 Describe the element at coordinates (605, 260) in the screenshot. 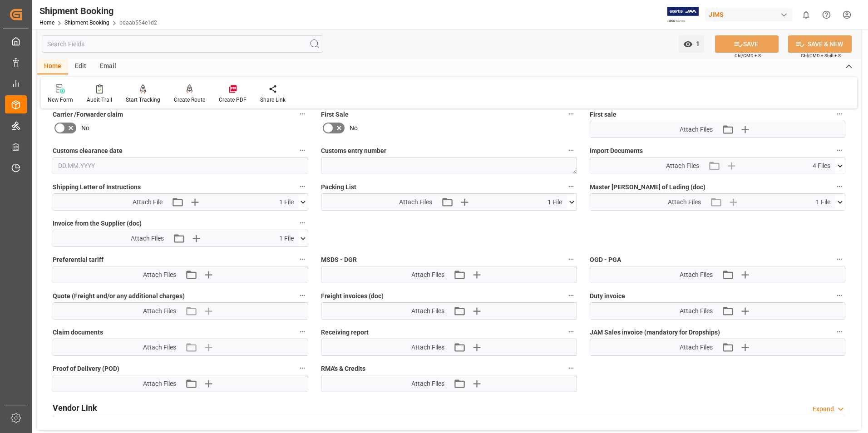

I see `span: OGD - PGA` at that location.